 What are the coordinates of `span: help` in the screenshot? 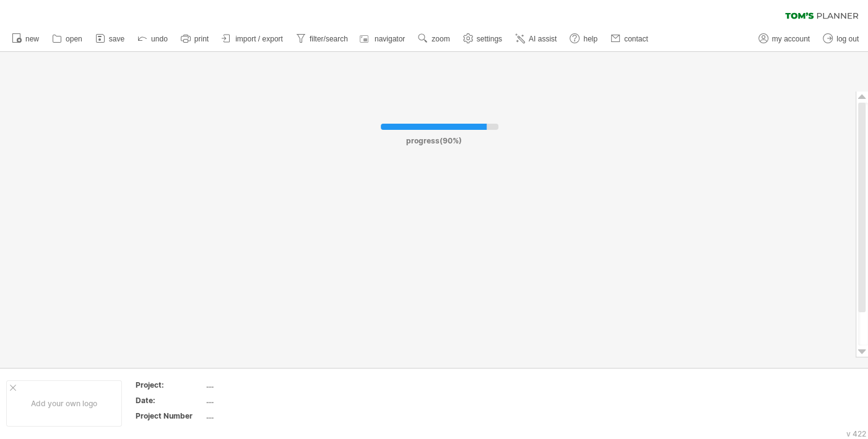 It's located at (590, 39).